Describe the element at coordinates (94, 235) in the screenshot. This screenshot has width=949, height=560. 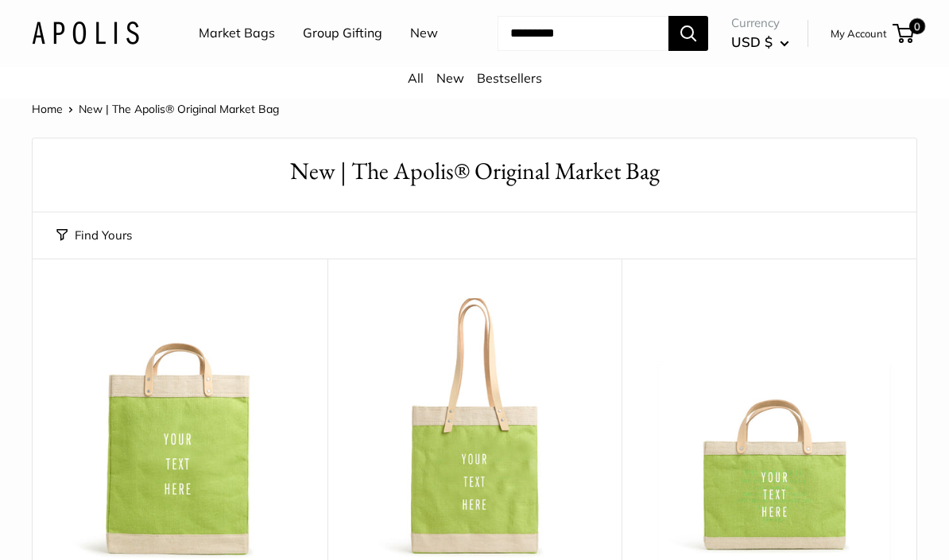
I see `button: Find Yours` at that location.